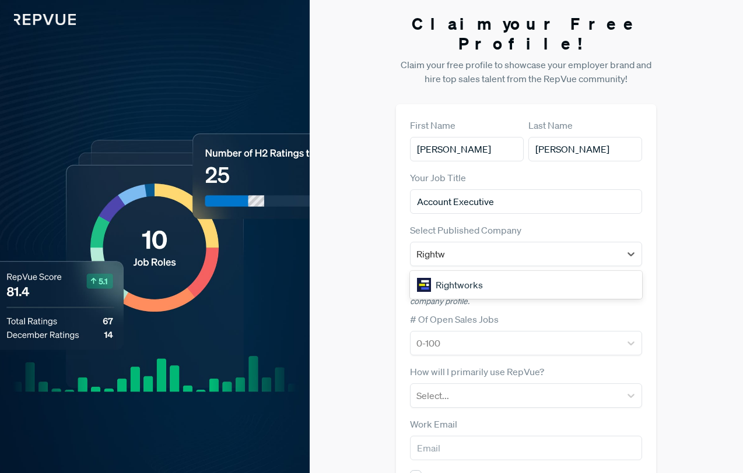 This screenshot has height=473, width=743. Describe the element at coordinates (526, 448) in the screenshot. I see `input: Email` at that location.